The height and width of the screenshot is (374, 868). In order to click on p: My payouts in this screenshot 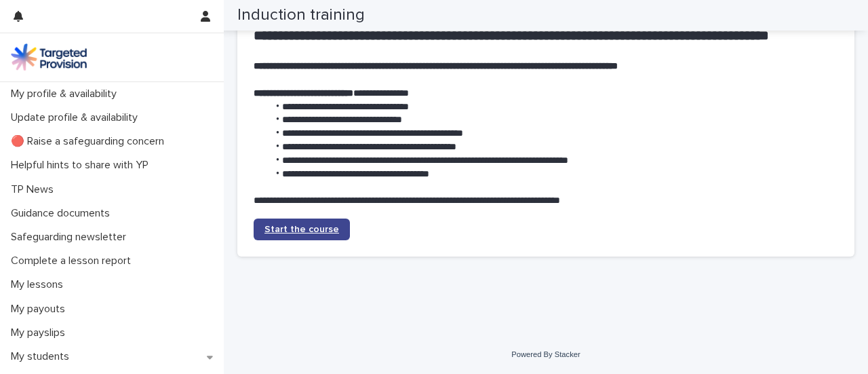, I will do `click(41, 309)`.